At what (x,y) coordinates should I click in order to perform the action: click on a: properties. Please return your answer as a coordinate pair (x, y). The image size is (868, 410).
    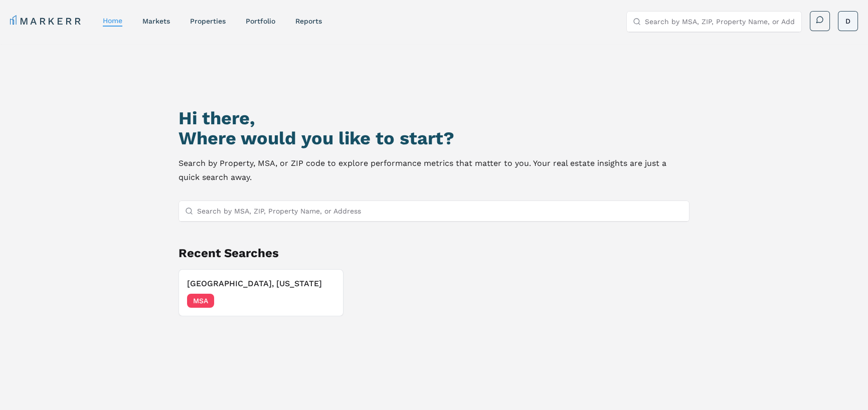
    Looking at the image, I should click on (208, 21).